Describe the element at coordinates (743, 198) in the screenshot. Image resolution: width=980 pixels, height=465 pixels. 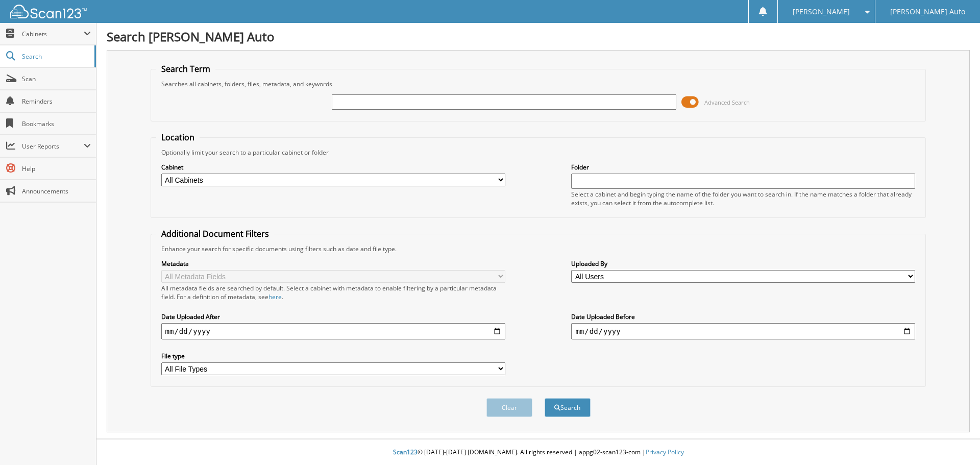
I see `div: Select a cabinet and begin typing the name of the folder you want to search in. If the name match...` at that location.